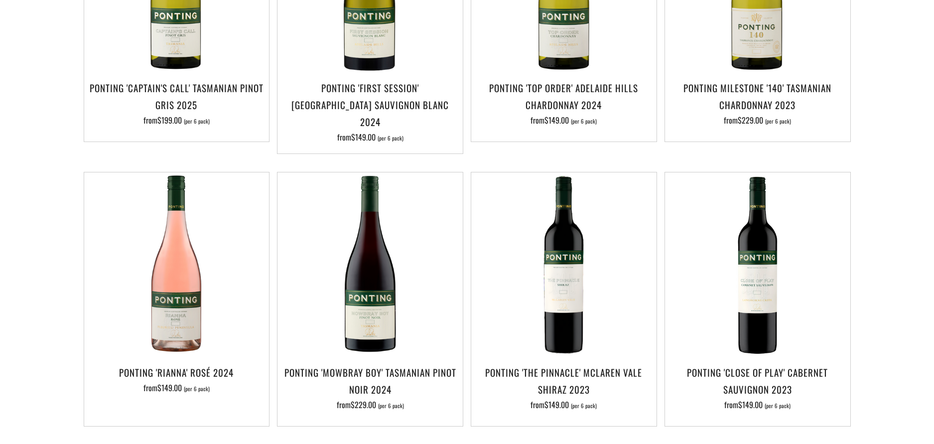  I want to click on a: Ponting 'Mowbray Boy' Tasmanian Pinot Noir 2024 from$229.00 (per 6 pack), so click(370, 389).